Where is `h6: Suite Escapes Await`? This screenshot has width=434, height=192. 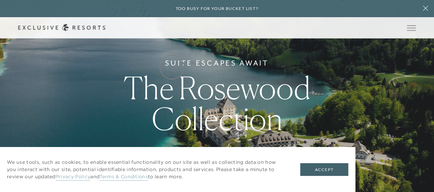
h6: Suite Escapes Await is located at coordinates (217, 63).